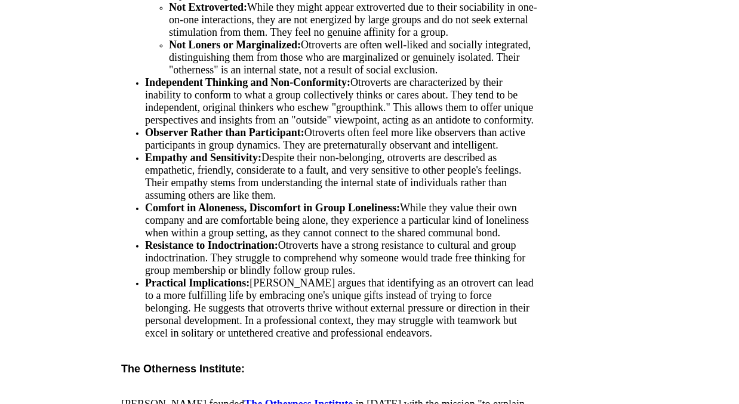 This screenshot has width=739, height=404. Describe the element at coordinates (211, 245) in the screenshot. I see `span: Resistance to Indoctrination:` at that location.